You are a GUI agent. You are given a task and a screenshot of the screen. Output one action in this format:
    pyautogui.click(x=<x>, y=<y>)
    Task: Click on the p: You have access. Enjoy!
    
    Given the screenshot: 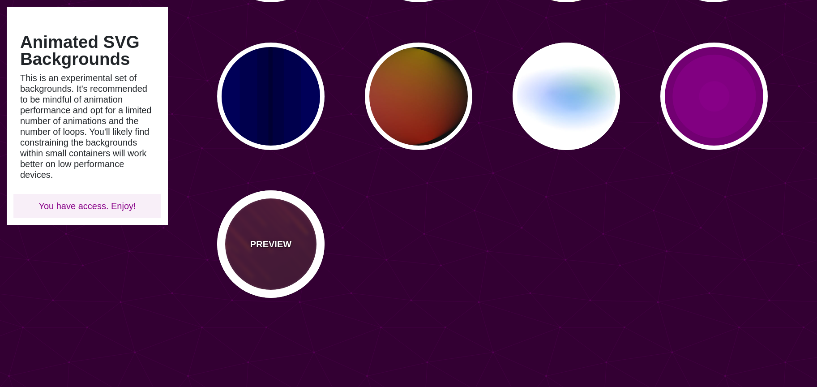 What is the action you would take?
    pyautogui.click(x=87, y=206)
    